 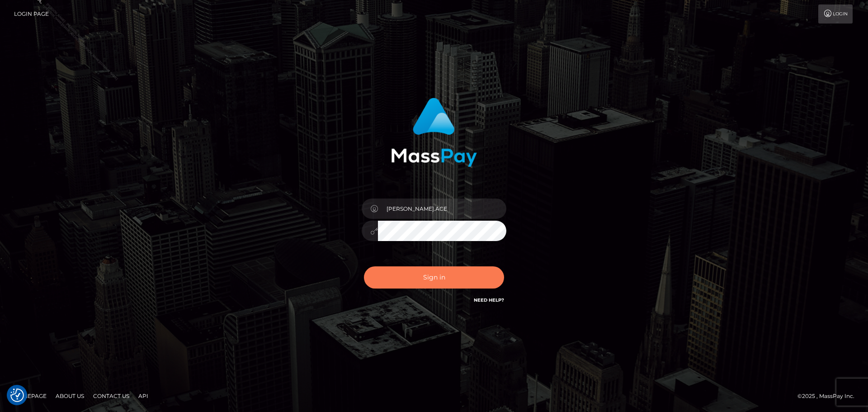 I want to click on div: © 2025 , MassPay Inc., so click(x=829, y=396).